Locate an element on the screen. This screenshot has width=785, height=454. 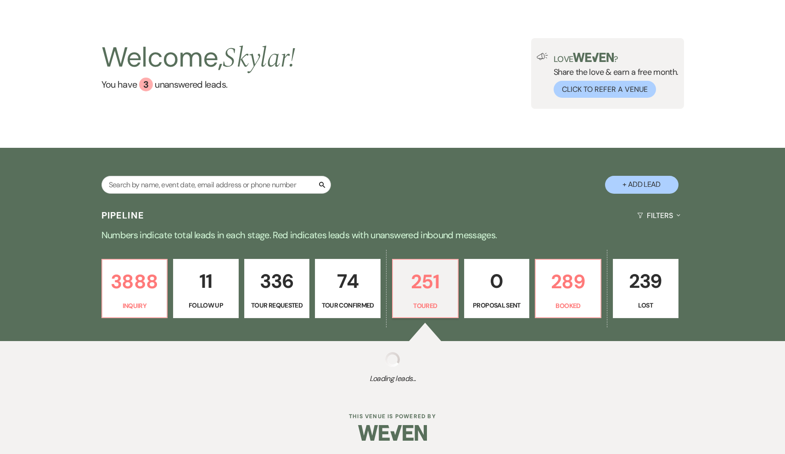
div: 3 is located at coordinates (146, 84).